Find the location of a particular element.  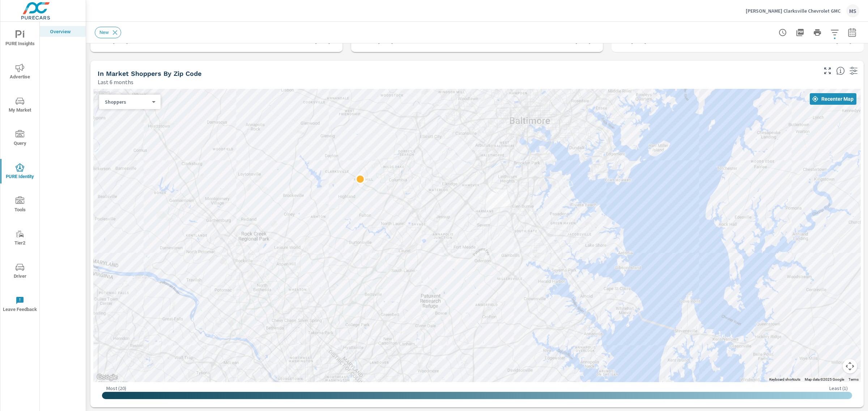

a: Open this area in Google Maps (opens a new window) is located at coordinates (107, 377).